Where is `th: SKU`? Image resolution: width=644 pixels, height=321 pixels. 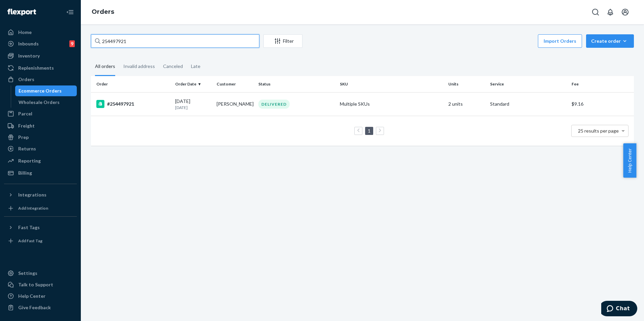 th: SKU is located at coordinates (391, 84).